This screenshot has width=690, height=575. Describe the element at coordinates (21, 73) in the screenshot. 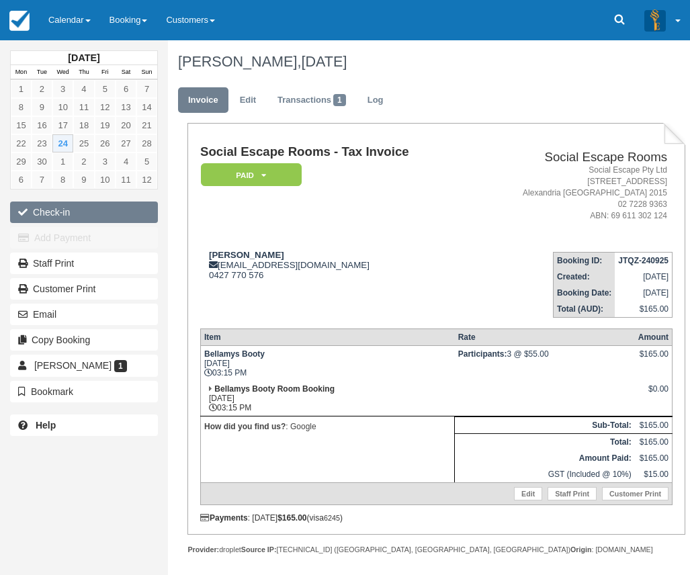

I see `th: Mon` at that location.